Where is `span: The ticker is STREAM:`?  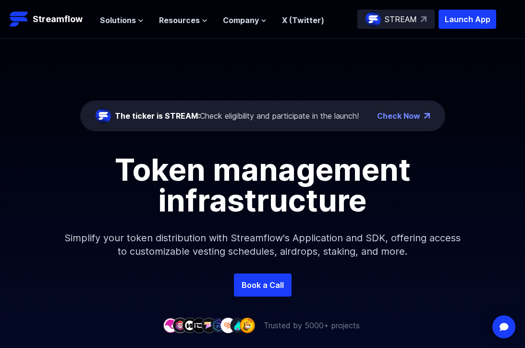 span: The ticker is STREAM: is located at coordinates (157, 116).